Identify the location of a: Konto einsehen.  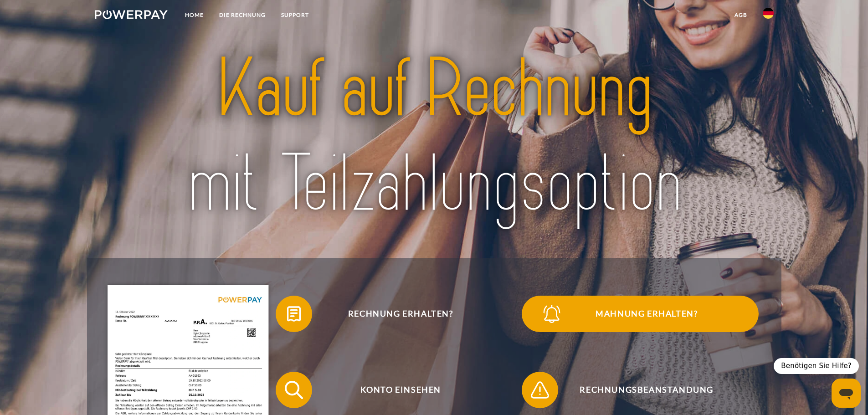
(394, 390).